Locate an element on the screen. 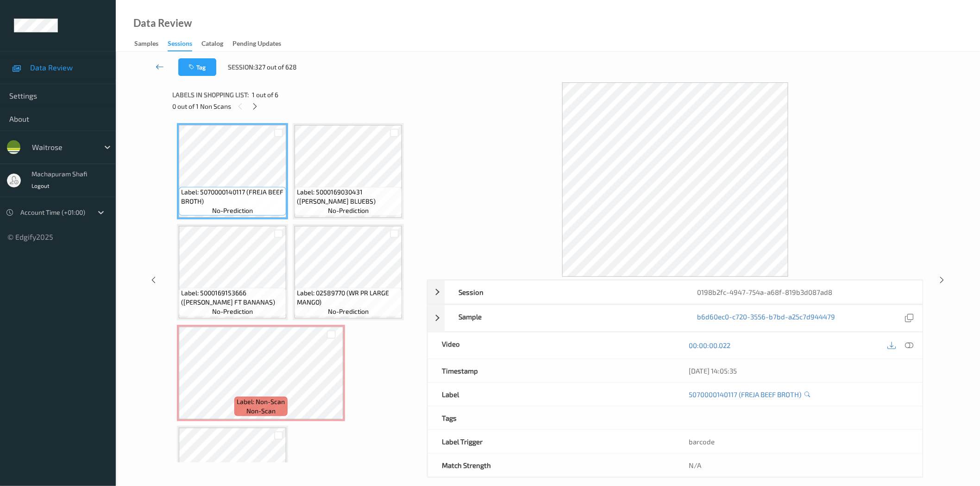  span: Session: is located at coordinates (241, 67).